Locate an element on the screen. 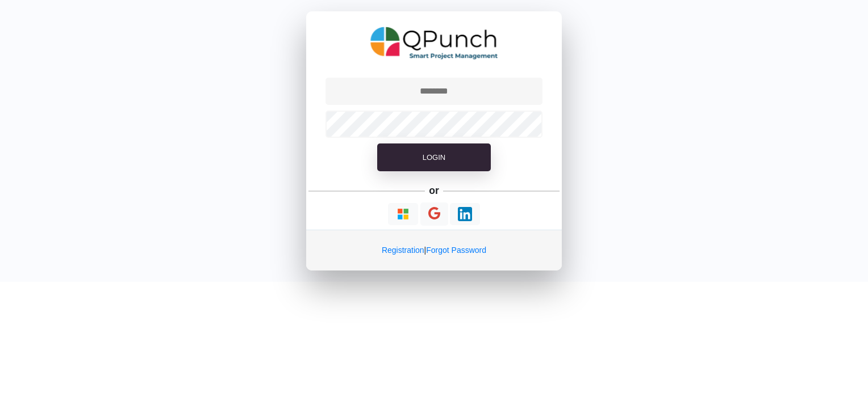 The width and height of the screenshot is (868, 406). button: Login is located at coordinates (434, 158).